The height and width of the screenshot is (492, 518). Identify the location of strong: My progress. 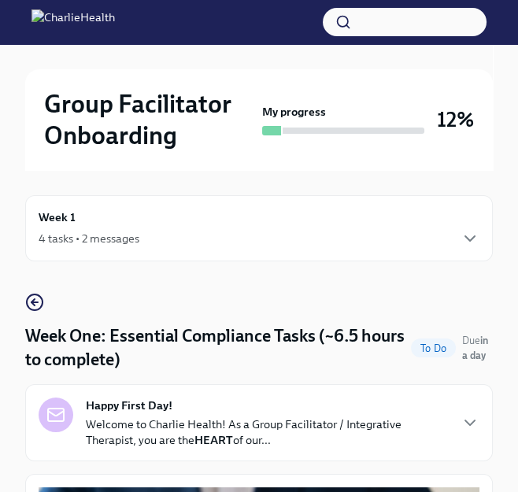
(294, 112).